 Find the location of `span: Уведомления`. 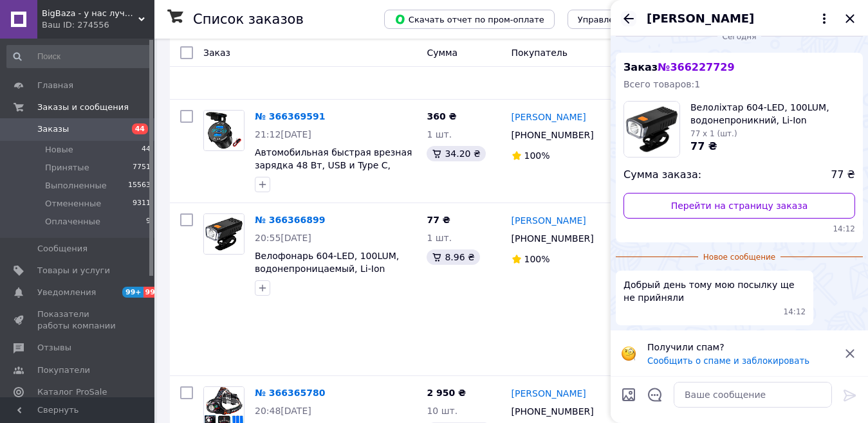

span: Уведомления is located at coordinates (66, 292).